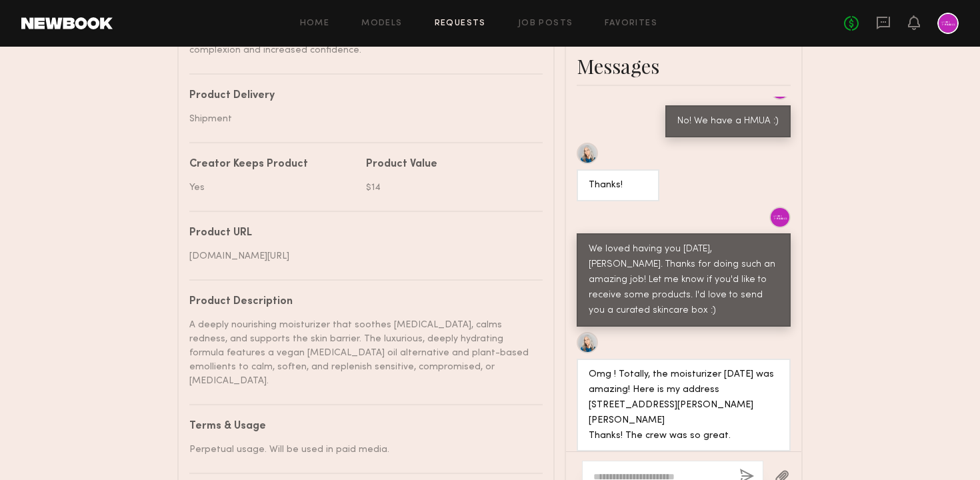 This screenshot has width=980, height=480. Describe the element at coordinates (449, 187) in the screenshot. I see `div: $14` at that location.